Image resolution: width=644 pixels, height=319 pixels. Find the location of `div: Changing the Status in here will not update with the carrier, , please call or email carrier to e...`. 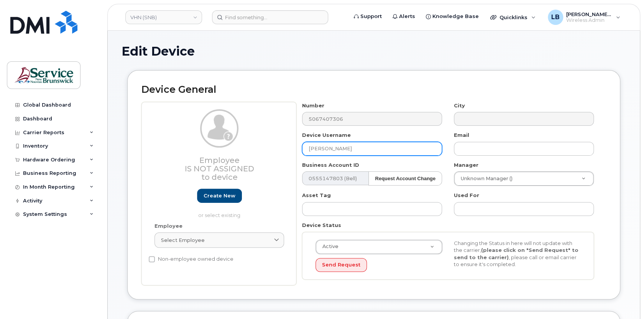

div: Changing the Status in here will not update with the carrier, , please call or email carrier to e... is located at coordinates (517, 254).